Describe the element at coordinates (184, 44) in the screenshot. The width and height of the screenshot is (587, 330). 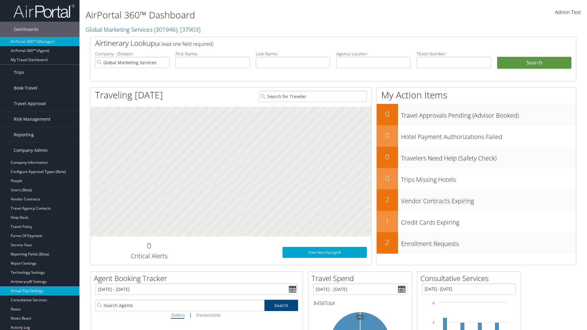
I see `span: (at least one field required)` at that location.